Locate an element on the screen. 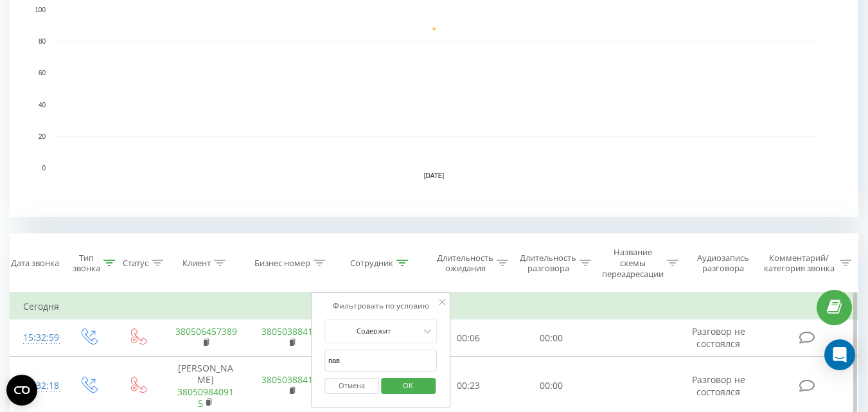 This screenshot has height=412, width=868. button: OK is located at coordinates (408, 386).